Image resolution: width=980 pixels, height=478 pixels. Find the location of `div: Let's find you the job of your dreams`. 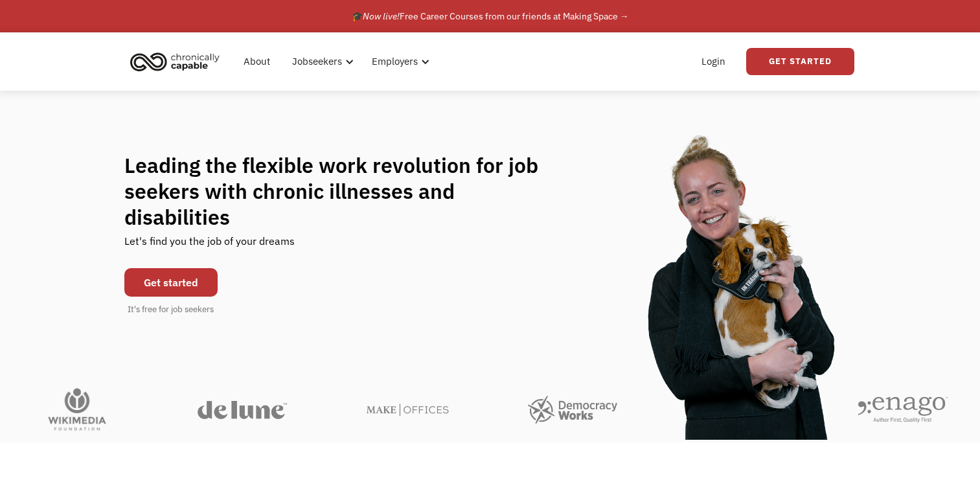

div: Let's find you the job of your dreams is located at coordinates (209, 245).